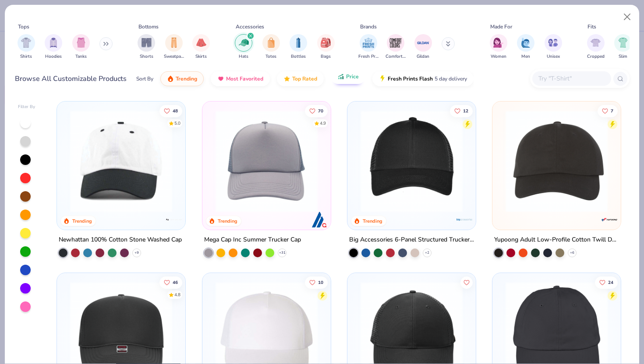 This screenshot has width=644, height=364. I want to click on span: + 9, so click(137, 253).